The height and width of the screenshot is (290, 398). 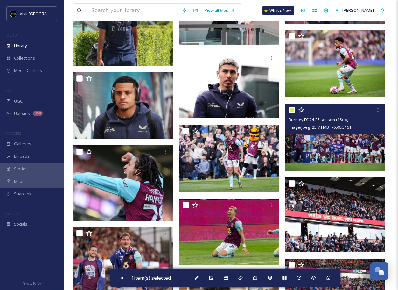 What do you see at coordinates (22, 113) in the screenshot?
I see `span: Uploads` at bounding box center [22, 113].